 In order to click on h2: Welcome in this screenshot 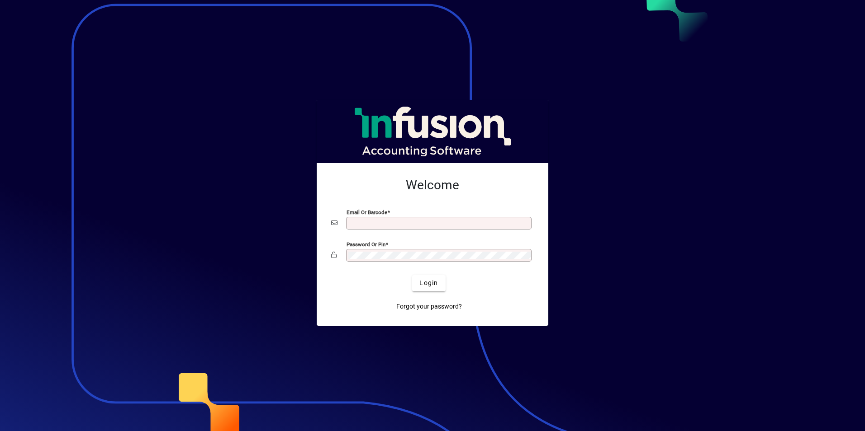, I will do `click(432, 185)`.